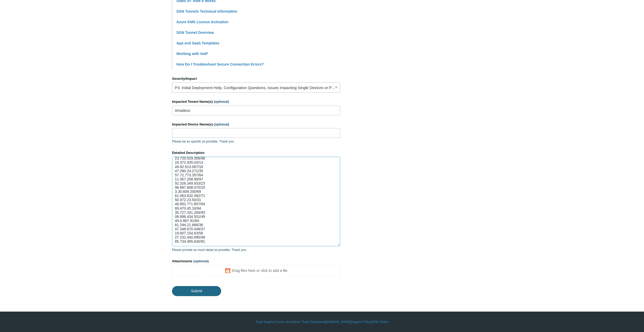  Describe the element at coordinates (309, 322) in the screenshot. I see `a: Your Todyl Dashboard` at that location.